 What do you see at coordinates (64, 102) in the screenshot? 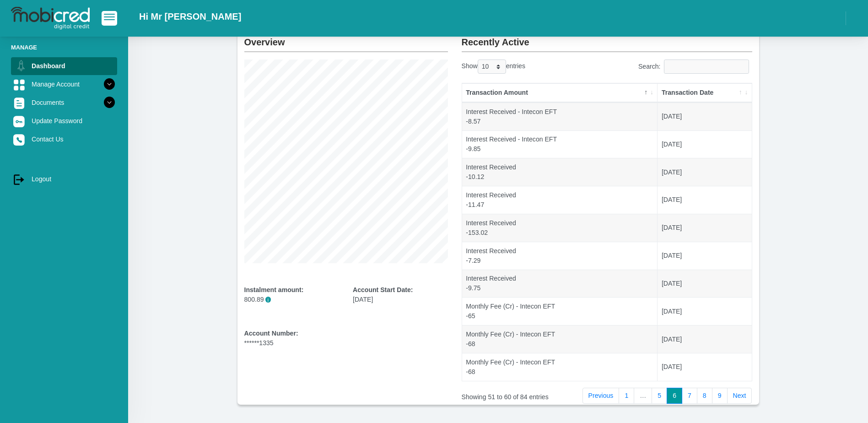
I see `a: Documents` at bounding box center [64, 102].